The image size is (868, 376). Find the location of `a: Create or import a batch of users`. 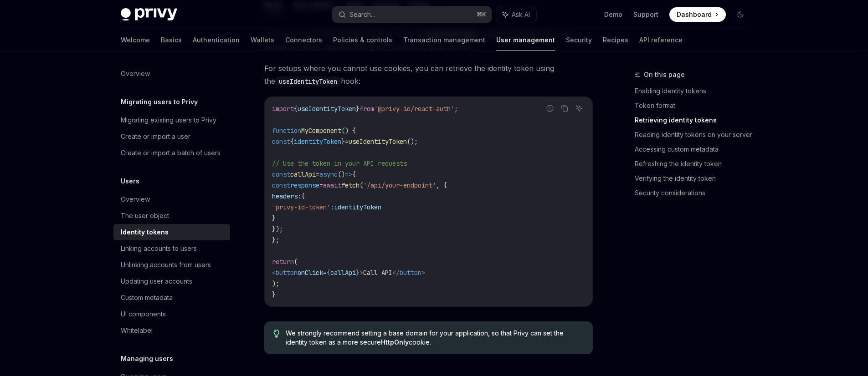

a: Create or import a batch of users is located at coordinates (172, 153).